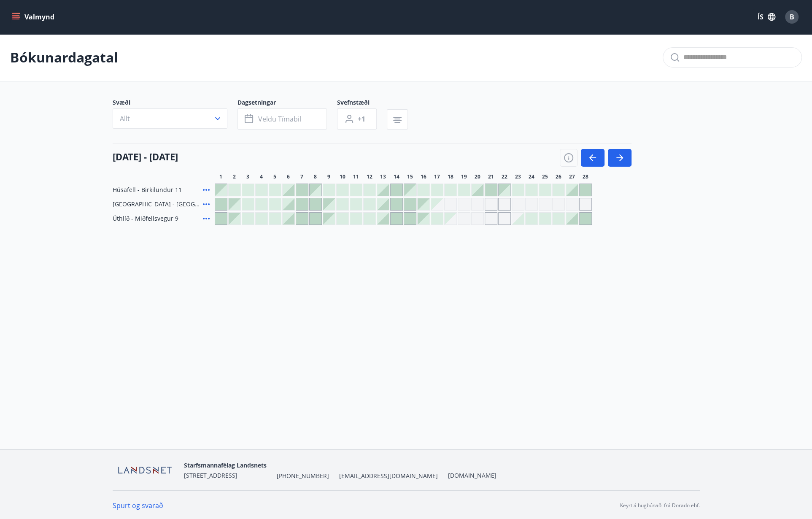 This screenshot has height=519, width=812. What do you see at coordinates (532, 177) in the screenshot?
I see `span: 24` at bounding box center [532, 177].